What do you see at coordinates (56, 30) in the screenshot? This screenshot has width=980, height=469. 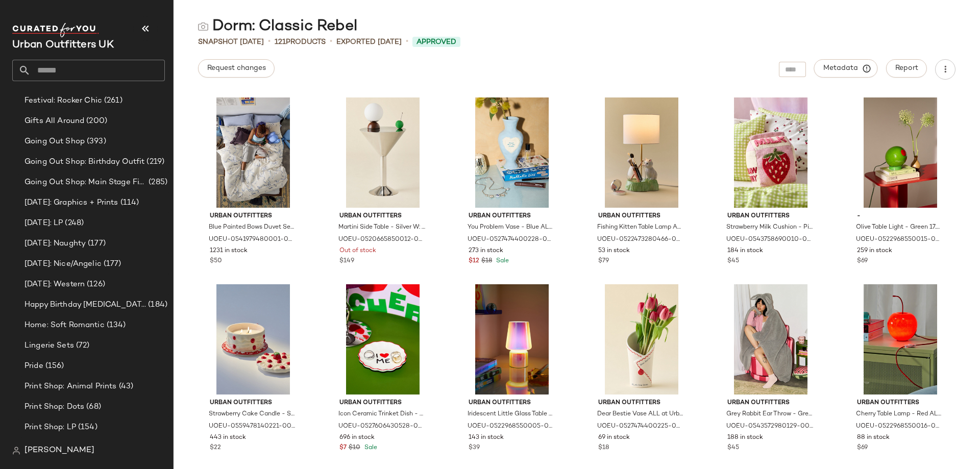 I see `img: cfy_white_logo.C9jOOHJF.svg` at bounding box center [56, 30].